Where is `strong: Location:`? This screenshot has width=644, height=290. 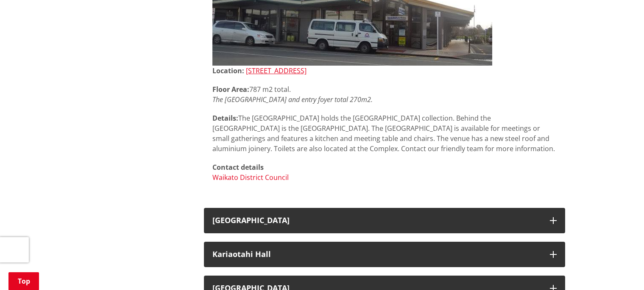 strong: Location: is located at coordinates (228, 71).